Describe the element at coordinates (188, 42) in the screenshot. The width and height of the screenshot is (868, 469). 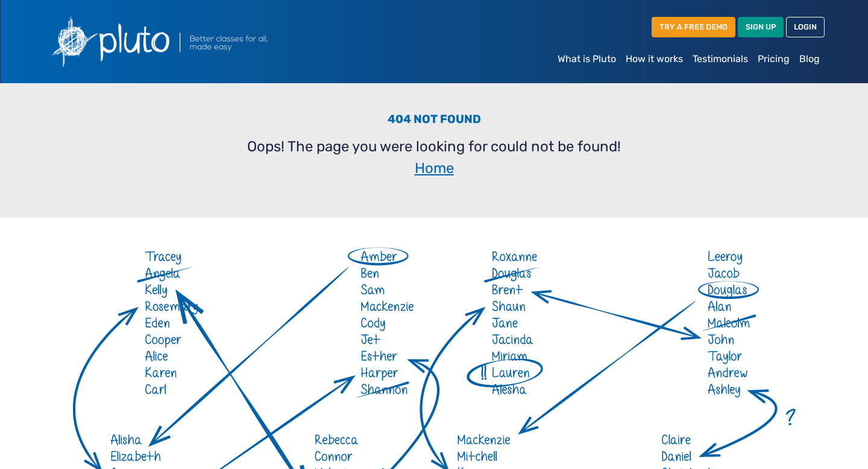
I see `img: Pluto logo with the text Better classes for all, made easy` at that location.